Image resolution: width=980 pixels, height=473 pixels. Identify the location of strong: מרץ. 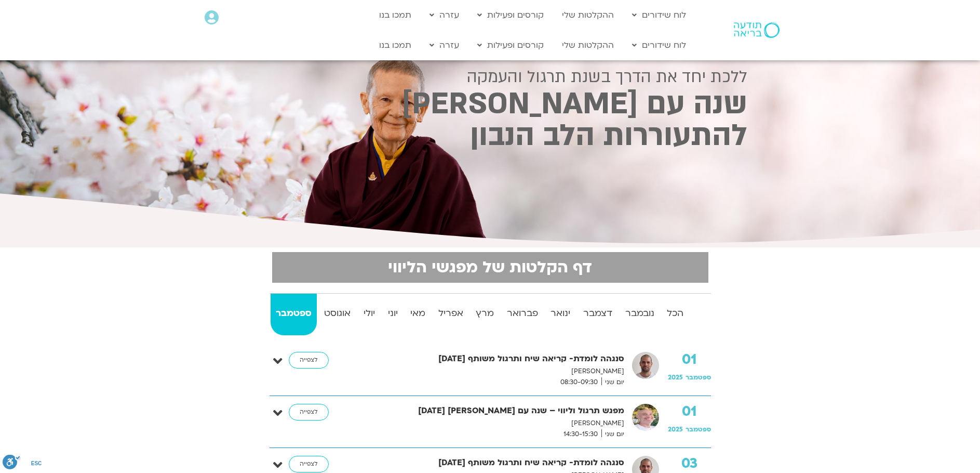
(485, 313).